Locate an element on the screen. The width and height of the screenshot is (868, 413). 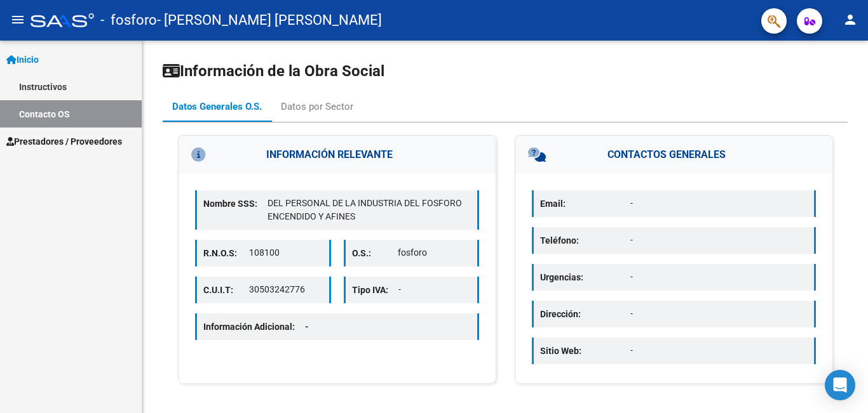
p: Tipo IVA: is located at coordinates (375, 290).